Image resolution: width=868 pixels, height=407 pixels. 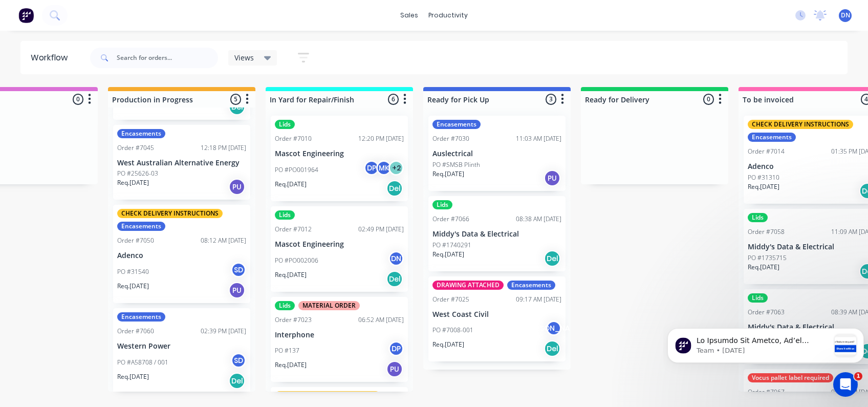 I want to click on p: Interphone, so click(x=340, y=334).